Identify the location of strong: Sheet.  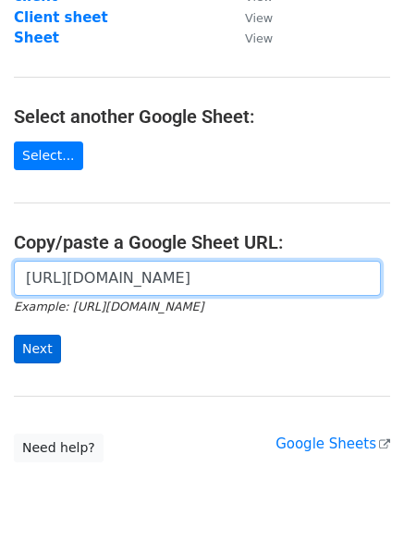
(36, 38).